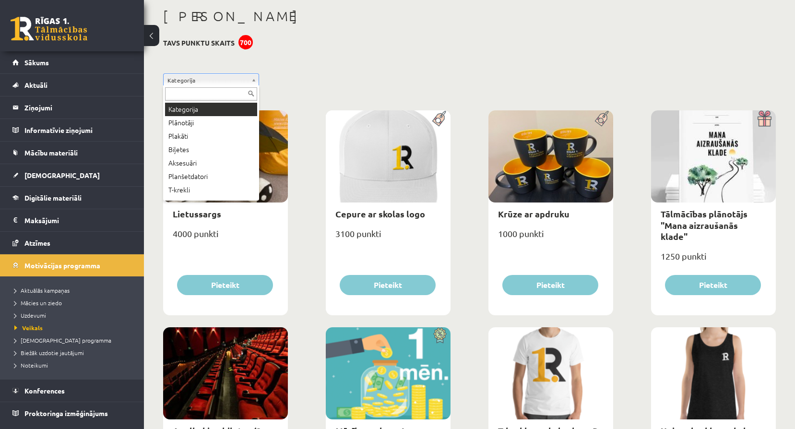 The image size is (795, 429). Describe the element at coordinates (211, 176) in the screenshot. I see `div: Planšetdatori` at that location.